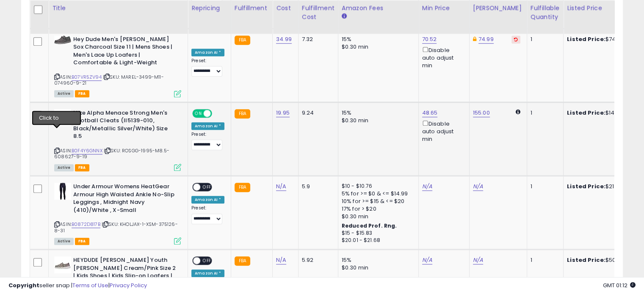 Image resolution: width=644 pixels, height=294 pixels. Describe the element at coordinates (90, 285) in the screenshot. I see `a: Terms of Use` at that location.